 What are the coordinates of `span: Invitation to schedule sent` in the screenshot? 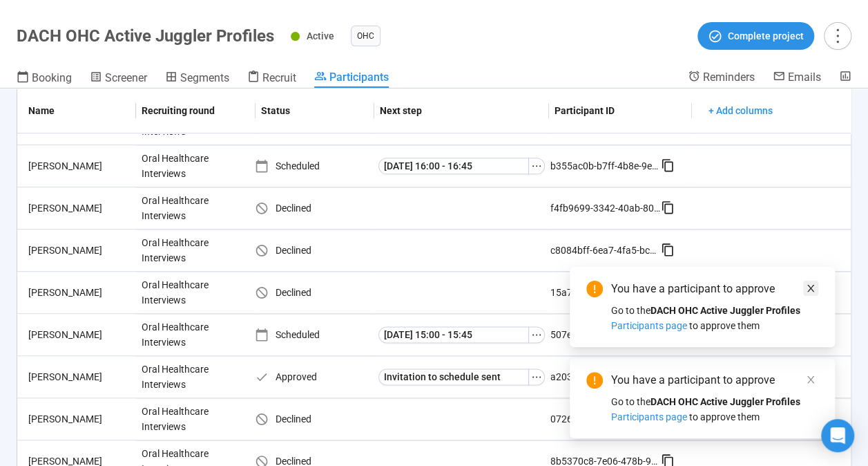 It's located at (442, 377).